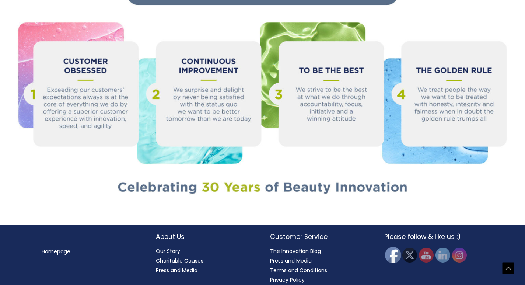 The image size is (525, 285). What do you see at coordinates (179, 260) in the screenshot?
I see `a: Charitable Causes` at bounding box center [179, 260].